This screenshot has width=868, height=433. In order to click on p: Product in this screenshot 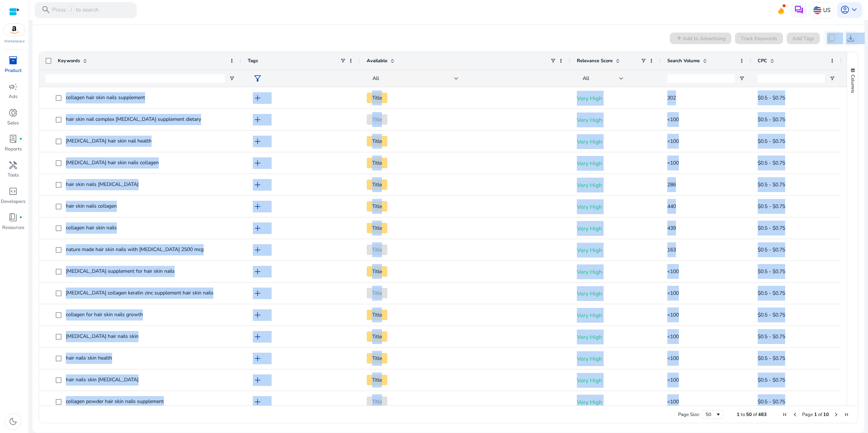, I will do `click(13, 71)`.